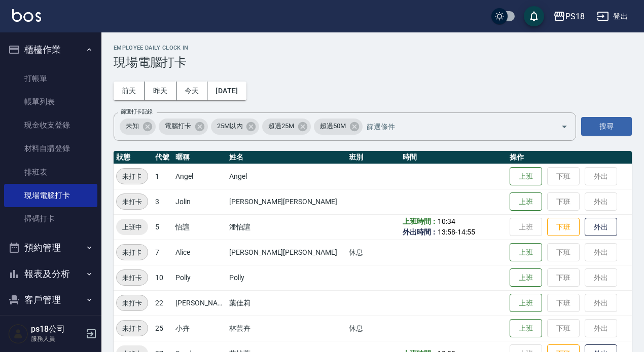 This screenshot has width=644, height=352. Describe the element at coordinates (51, 326) in the screenshot. I see `button: 員工及薪資` at that location.